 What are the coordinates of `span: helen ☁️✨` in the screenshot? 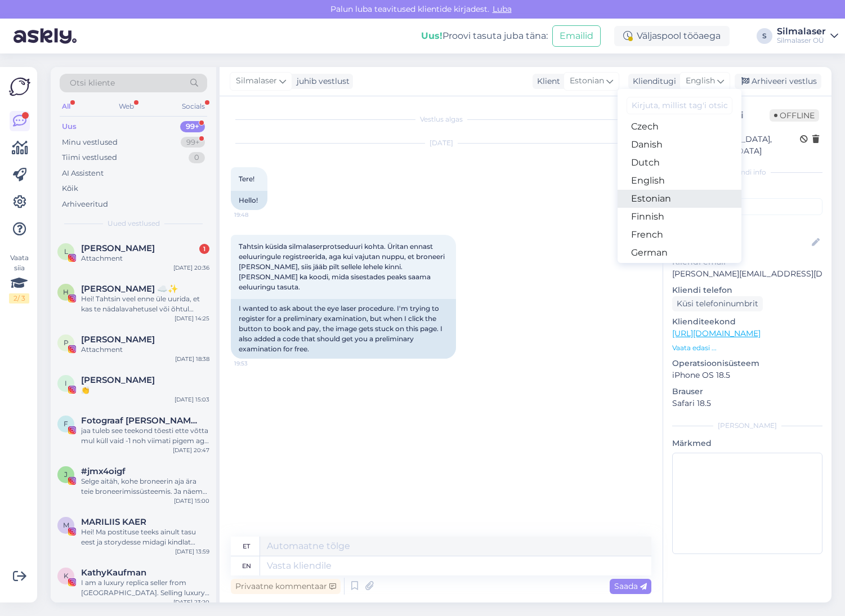 It's located at (129, 289).